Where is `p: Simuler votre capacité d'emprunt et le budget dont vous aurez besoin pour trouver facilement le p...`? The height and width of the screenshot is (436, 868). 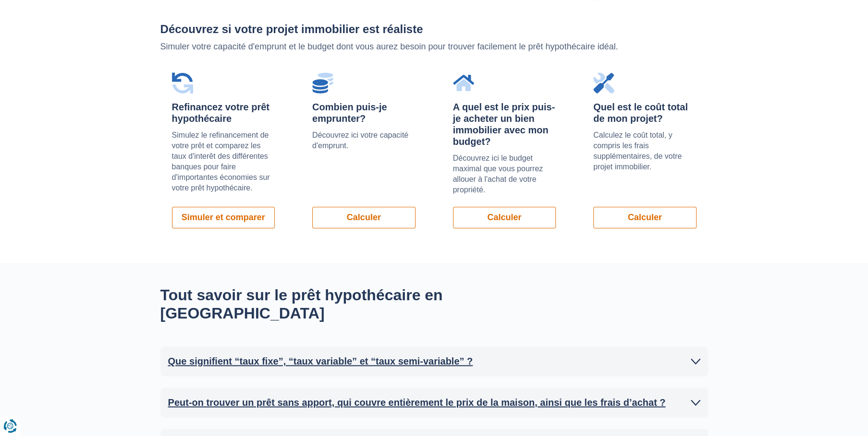
p: Simuler votre capacité d'emprunt et le budget dont vous aurez besoin pour trouver facilement le p... is located at coordinates (434, 47).